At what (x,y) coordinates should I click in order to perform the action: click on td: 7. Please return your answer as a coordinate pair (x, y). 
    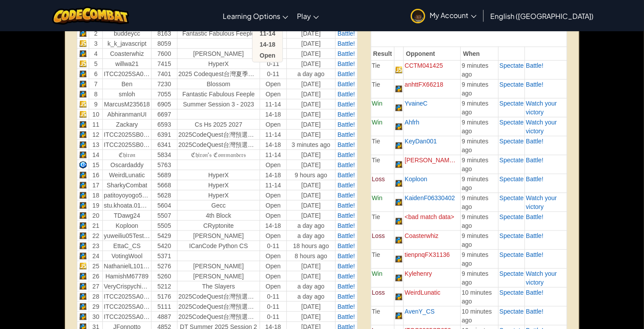
    Looking at the image, I should click on (96, 84).